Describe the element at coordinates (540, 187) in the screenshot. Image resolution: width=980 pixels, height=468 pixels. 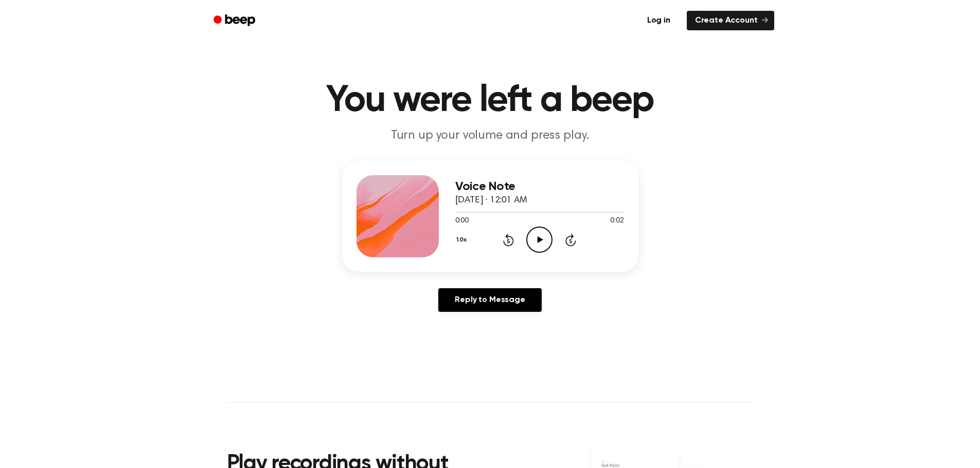
I see `h3: Voice Note` at that location.